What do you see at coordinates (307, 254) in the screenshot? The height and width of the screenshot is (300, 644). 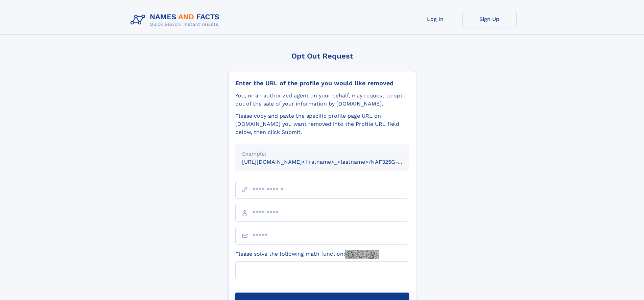 I see `label: Please solve the following math function:` at bounding box center [307, 254].